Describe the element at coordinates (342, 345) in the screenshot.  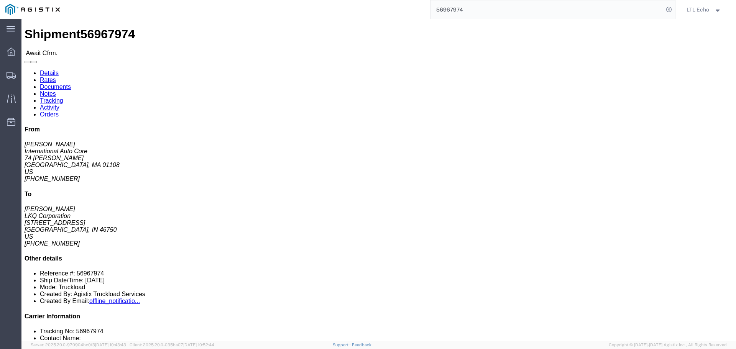
I see `a: Support` at that location.